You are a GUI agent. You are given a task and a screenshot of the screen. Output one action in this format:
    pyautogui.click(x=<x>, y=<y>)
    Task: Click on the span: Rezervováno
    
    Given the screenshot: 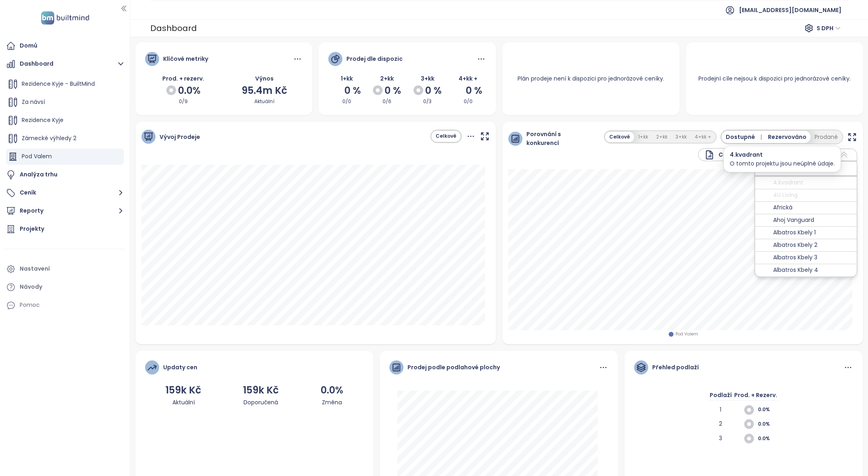 What is the action you would take?
    pyautogui.click(x=788, y=136)
    